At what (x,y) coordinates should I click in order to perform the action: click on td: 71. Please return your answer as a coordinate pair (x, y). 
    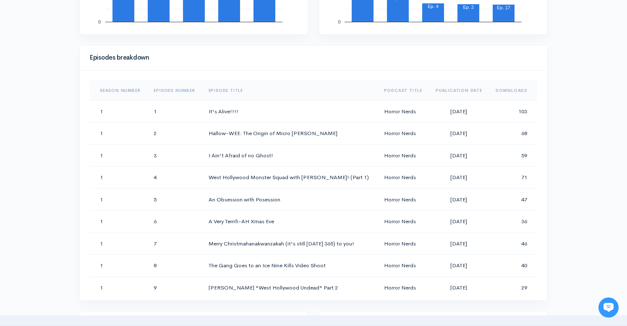
    Looking at the image, I should click on (513, 177).